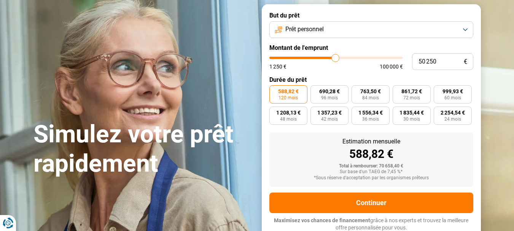 The image size is (514, 231). Describe the element at coordinates (288, 91) in the screenshot. I see `span: 588,82 €` at that location.